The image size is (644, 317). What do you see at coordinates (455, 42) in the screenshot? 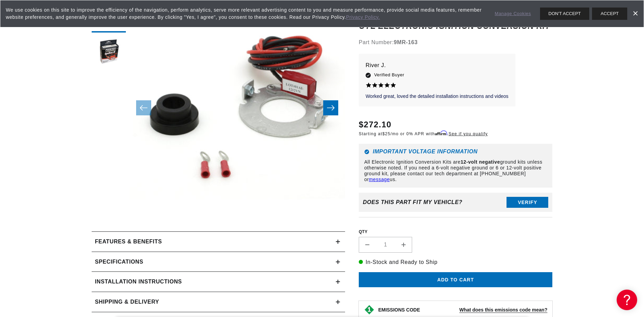
I see `div: Part Number:` at bounding box center [455, 42].